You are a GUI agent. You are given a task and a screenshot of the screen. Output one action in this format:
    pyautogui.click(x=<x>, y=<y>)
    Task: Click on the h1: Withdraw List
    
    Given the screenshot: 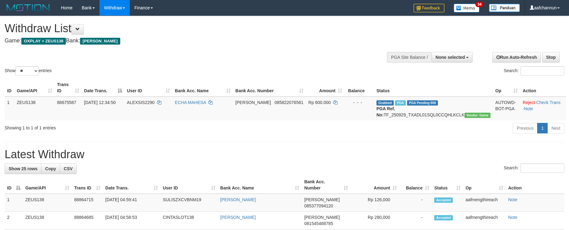 What is the action you would take?
    pyautogui.click(x=189, y=28)
    